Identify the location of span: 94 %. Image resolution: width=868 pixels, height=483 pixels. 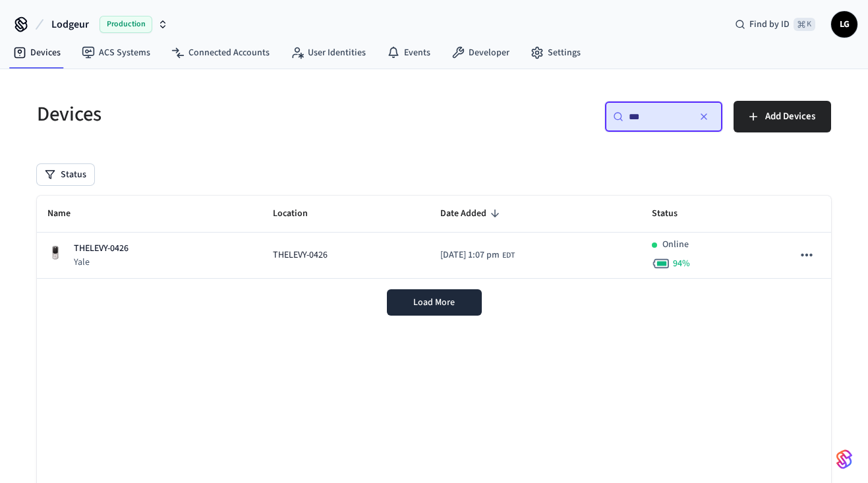
(682, 264).